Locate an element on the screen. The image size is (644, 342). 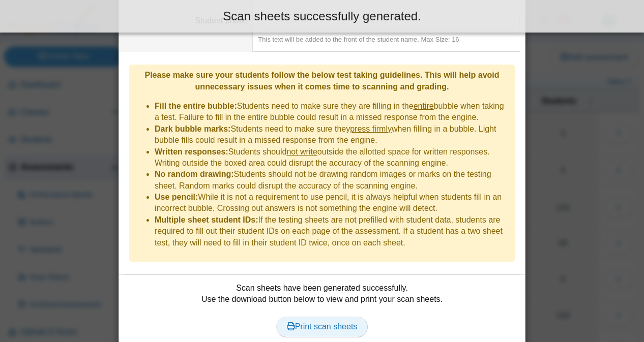
b: Dark bubble marks: is located at coordinates (193, 128).